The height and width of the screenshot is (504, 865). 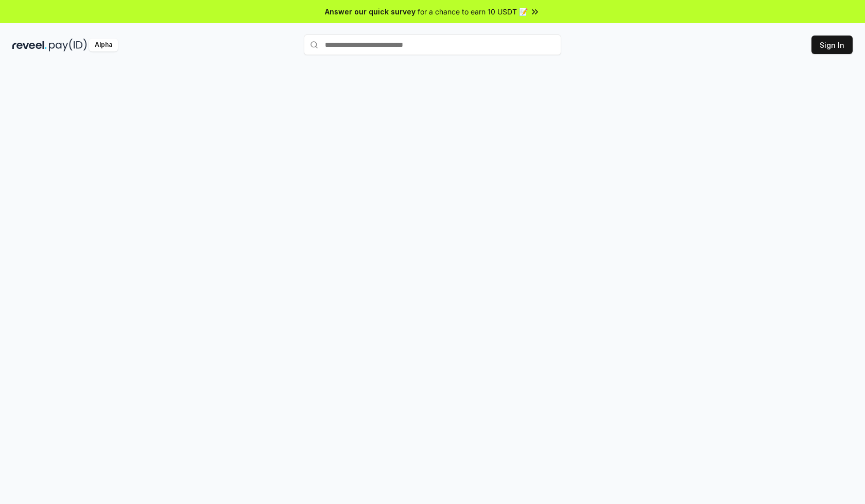 What do you see at coordinates (29, 45) in the screenshot?
I see `img: reveel_dark` at bounding box center [29, 45].